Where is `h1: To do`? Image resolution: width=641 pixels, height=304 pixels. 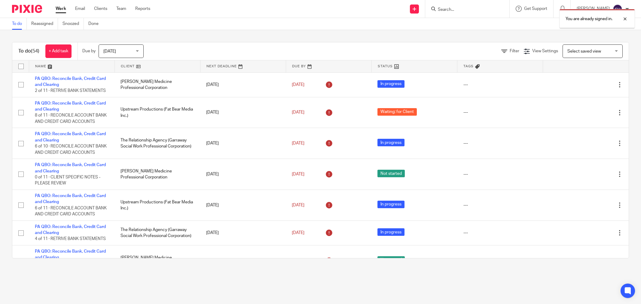
h1: To do is located at coordinates (29, 51).